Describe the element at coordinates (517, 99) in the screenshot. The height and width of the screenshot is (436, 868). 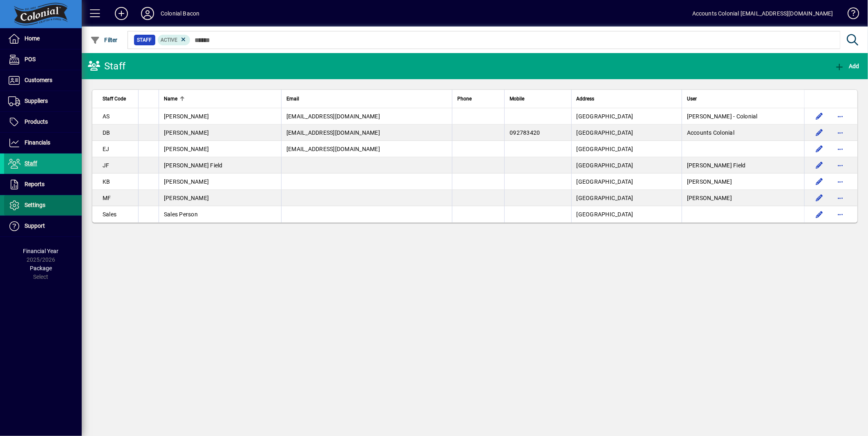
I see `span: Mobile` at that location.